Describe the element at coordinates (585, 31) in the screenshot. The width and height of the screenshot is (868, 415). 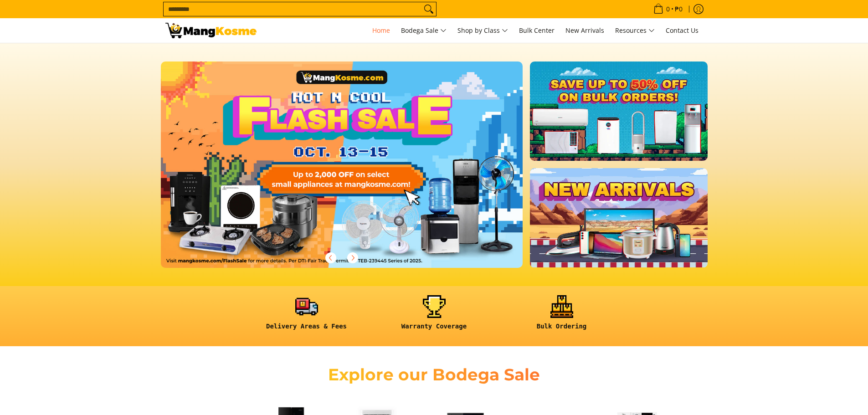
I see `a: New Arrivals` at that location.